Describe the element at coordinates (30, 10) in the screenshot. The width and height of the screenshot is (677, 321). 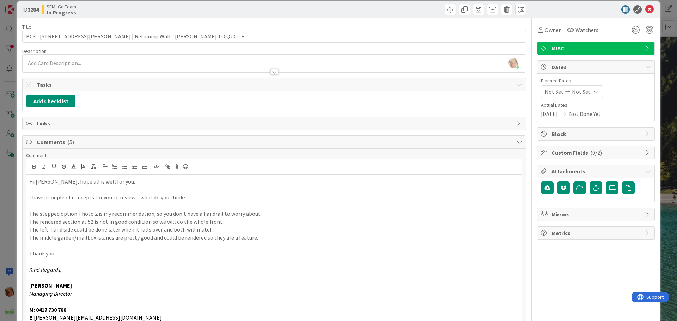
I see `span: ID` at that location.